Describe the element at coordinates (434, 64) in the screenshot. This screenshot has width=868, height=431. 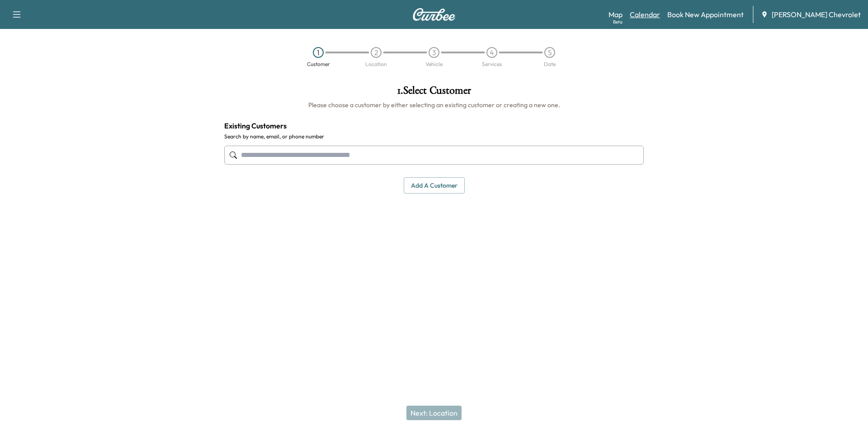
I see `div: Vehicle` at that location.